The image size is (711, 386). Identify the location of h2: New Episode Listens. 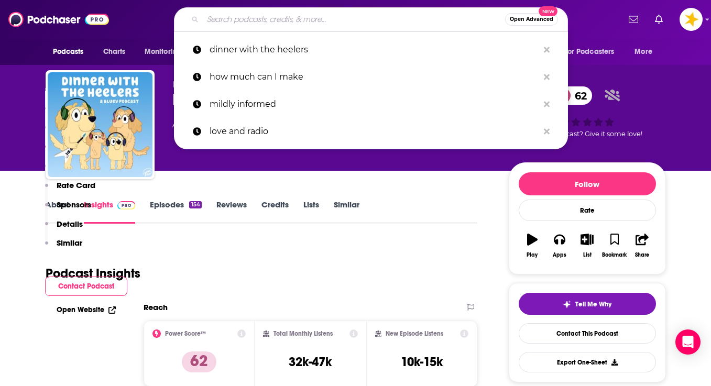
(414, 334).